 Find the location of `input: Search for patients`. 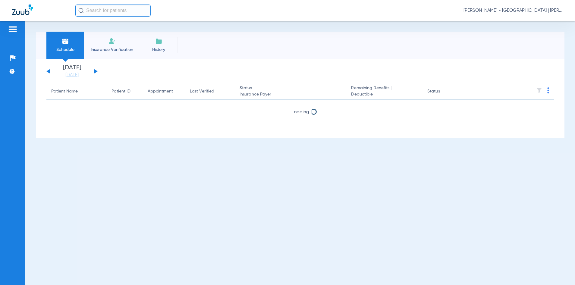

input: Search for patients is located at coordinates (113, 11).